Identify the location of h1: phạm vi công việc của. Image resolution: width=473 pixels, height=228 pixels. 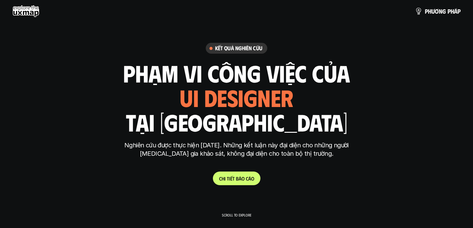
(236, 73).